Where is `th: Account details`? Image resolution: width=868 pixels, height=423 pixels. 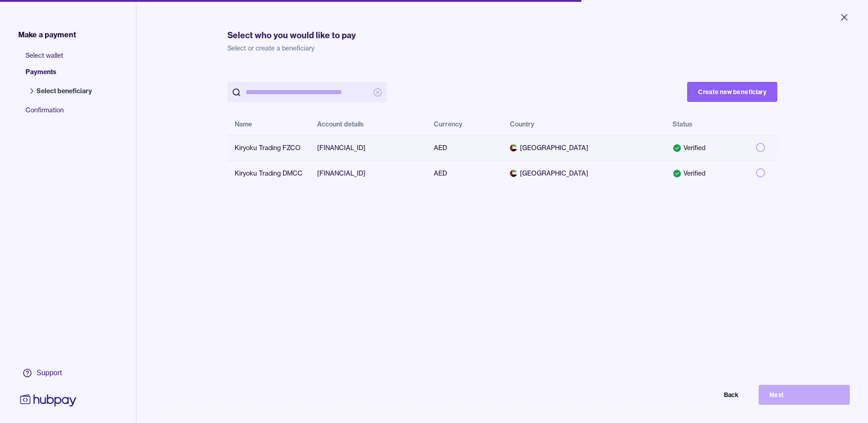
th: Account details is located at coordinates (368, 124).